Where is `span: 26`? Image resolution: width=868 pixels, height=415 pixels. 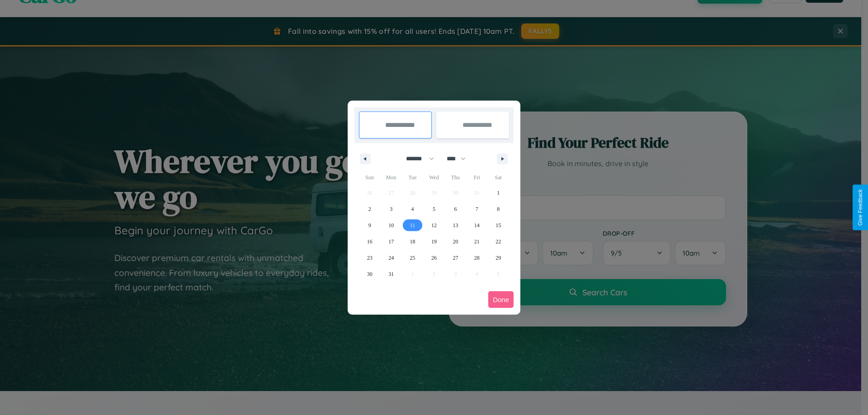
span: 26 is located at coordinates (434, 258).